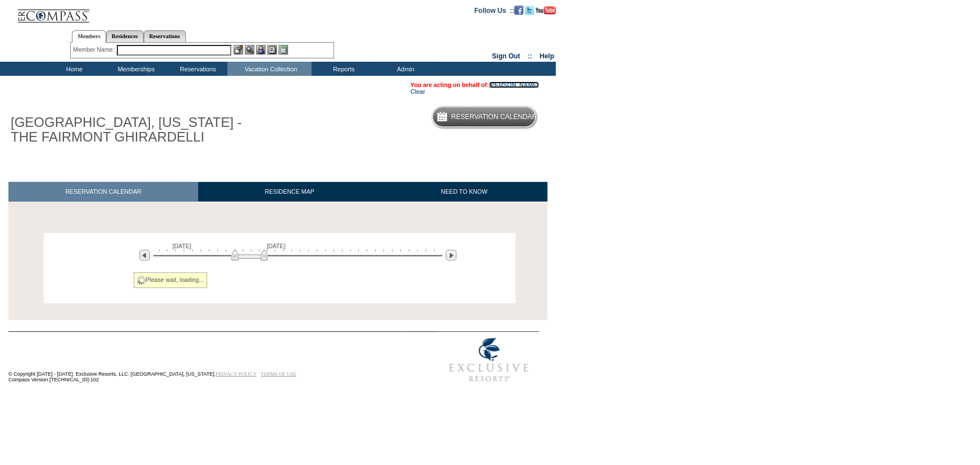 The image size is (980, 465). What do you see at coordinates (125, 36) in the screenshot?
I see `a: Residences` at bounding box center [125, 36].